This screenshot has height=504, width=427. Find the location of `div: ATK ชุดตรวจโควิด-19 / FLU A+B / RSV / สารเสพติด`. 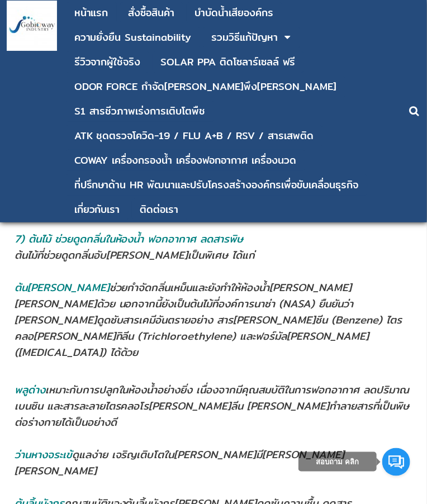

div: ATK ชุดตรวจโควิด-19 / FLU A+B / RSV / สารเสพติด is located at coordinates (194, 136).